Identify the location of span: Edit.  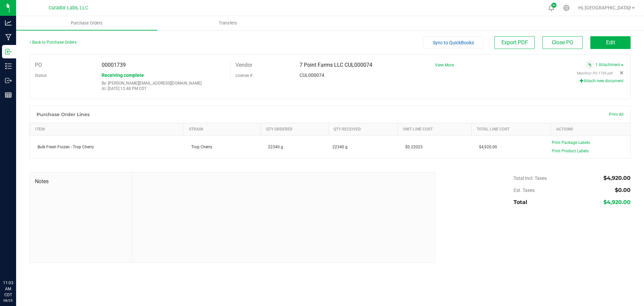
(611, 42).